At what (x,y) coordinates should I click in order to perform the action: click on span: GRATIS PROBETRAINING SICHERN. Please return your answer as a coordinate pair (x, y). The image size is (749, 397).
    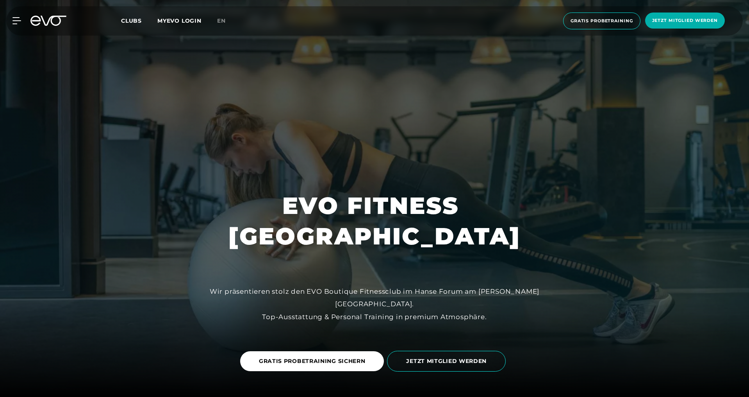
    Looking at the image, I should click on (312, 361).